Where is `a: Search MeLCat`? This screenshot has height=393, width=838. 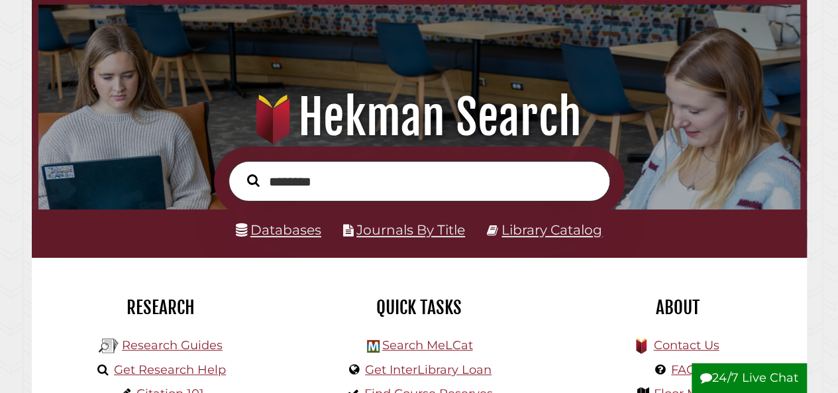
a: Search MeLCat is located at coordinates (427, 345).